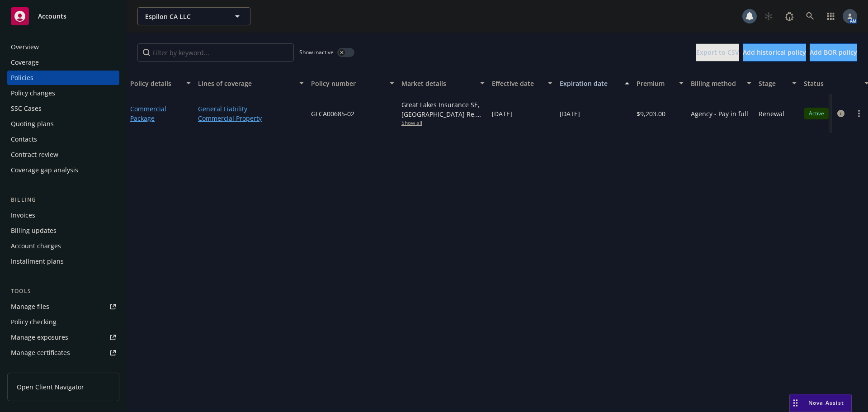  What do you see at coordinates (816, 114) in the screenshot?
I see `span: Active` at bounding box center [816, 114].